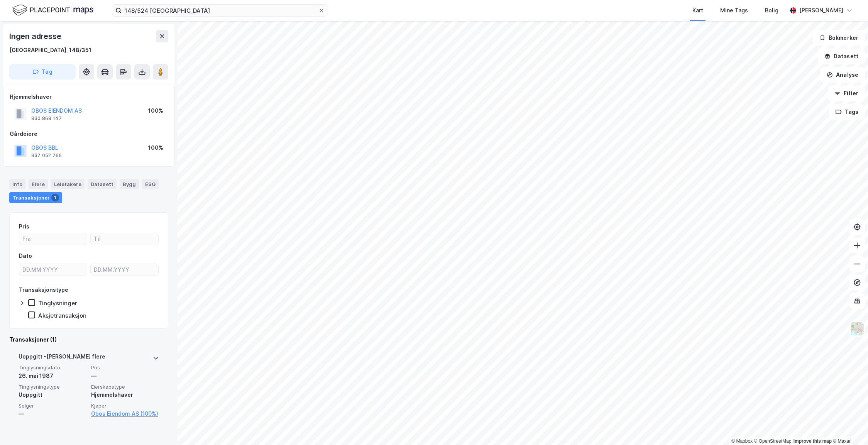 This screenshot has width=868, height=445. What do you see at coordinates (38, 184) in the screenshot?
I see `div: Eiere` at bounding box center [38, 184].